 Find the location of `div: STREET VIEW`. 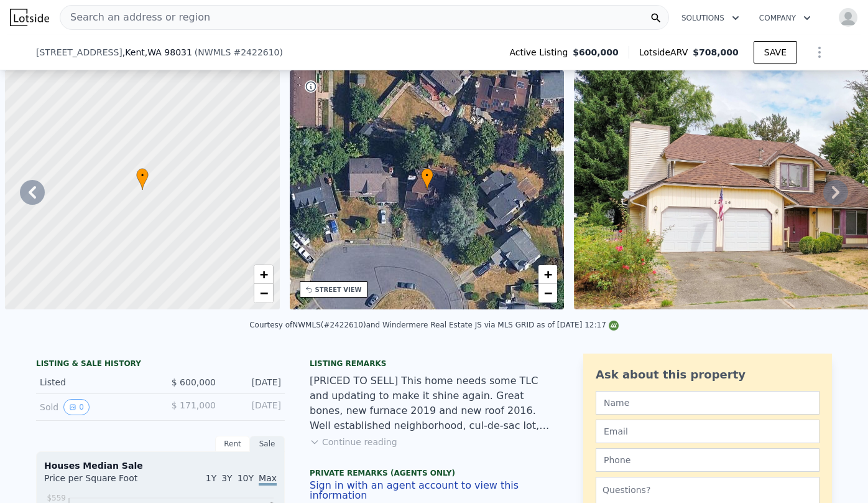

div: STREET VIEW is located at coordinates (339, 289).